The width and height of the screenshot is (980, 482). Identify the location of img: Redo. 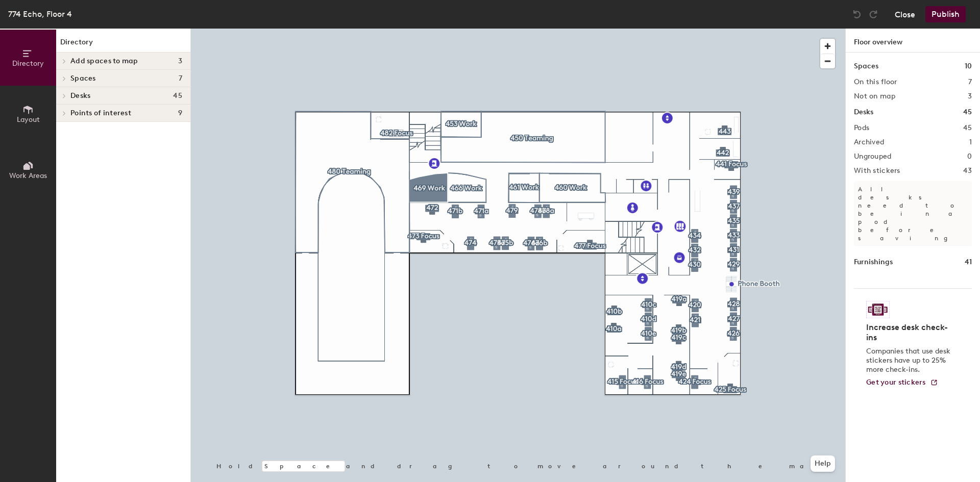
(873, 14).